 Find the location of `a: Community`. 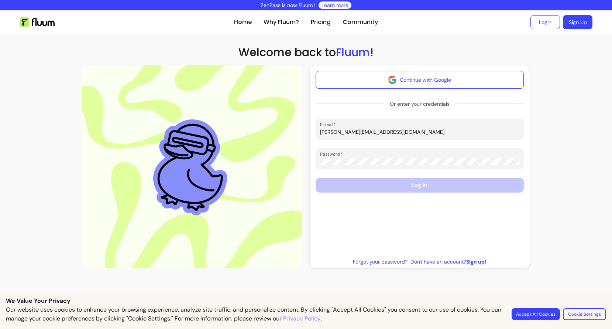

a: Community is located at coordinates (360, 22).